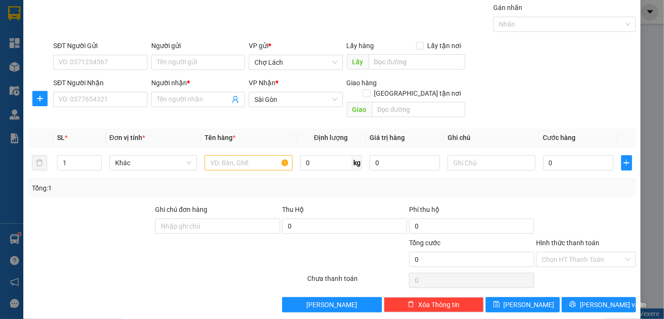  What do you see at coordinates (144, 188) in the screenshot?
I see `div: Tổng: 1` at bounding box center [144, 188].